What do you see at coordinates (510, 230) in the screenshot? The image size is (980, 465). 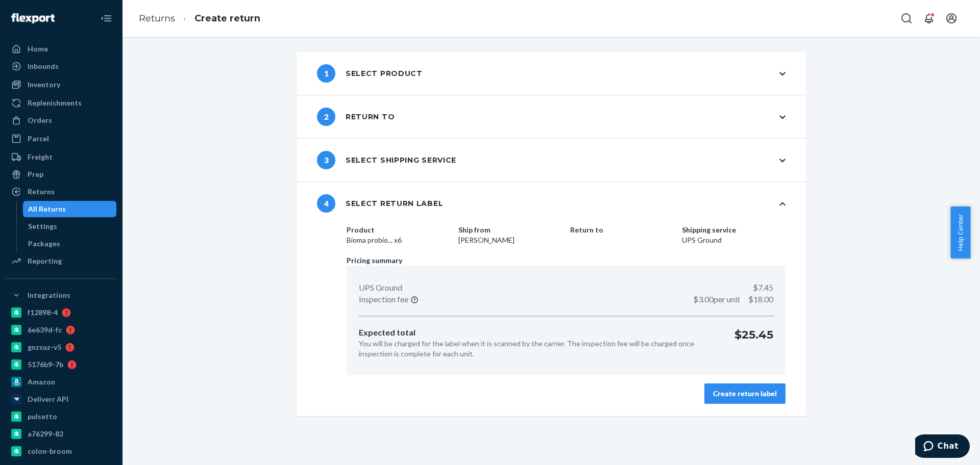 I see `dt: Ship from` at bounding box center [510, 230].